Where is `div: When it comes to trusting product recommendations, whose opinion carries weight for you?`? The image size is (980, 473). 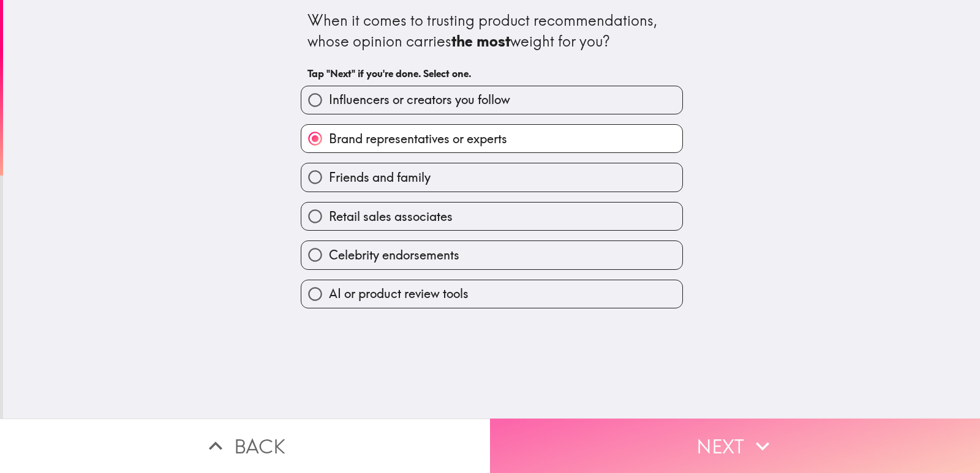
div: When it comes to trusting product recommendations, whose opinion carries weight for you? is located at coordinates (491, 30).